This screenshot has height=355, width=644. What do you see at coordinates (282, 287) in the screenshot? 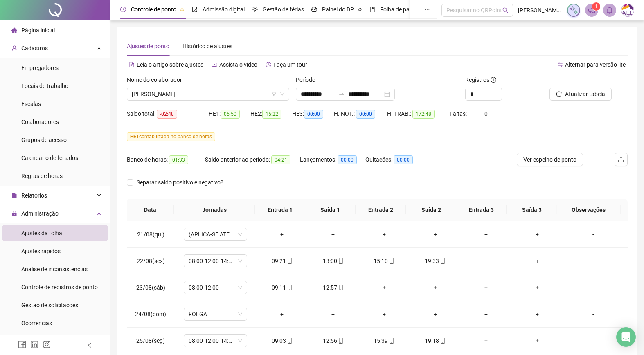
I see `div: 09:11` at bounding box center [282, 287].